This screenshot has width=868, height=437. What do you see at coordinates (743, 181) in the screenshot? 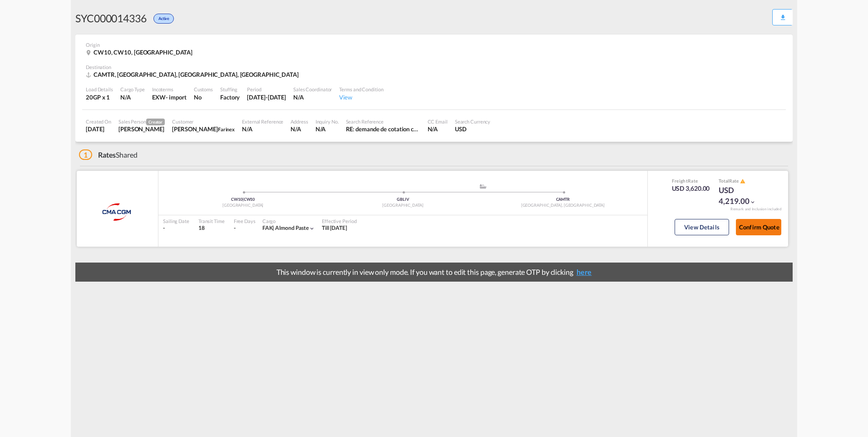
I see `button: icon-alert` at bounding box center [743, 181].